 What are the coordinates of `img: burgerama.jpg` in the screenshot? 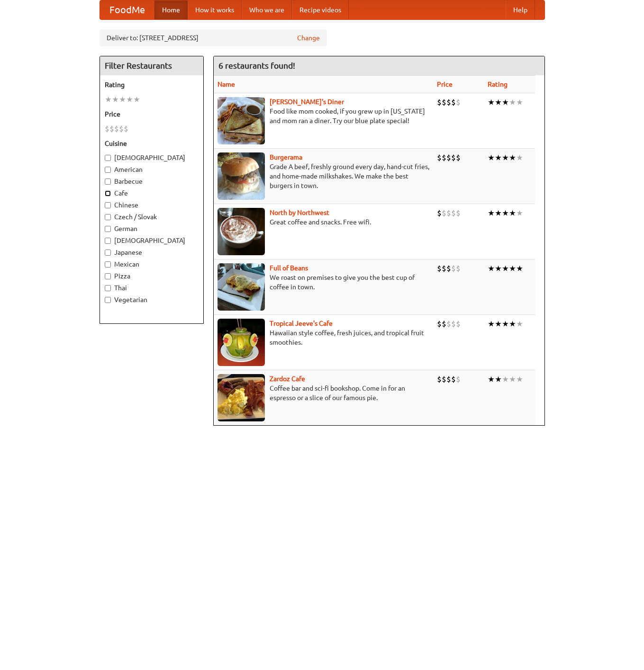 It's located at (241, 176).